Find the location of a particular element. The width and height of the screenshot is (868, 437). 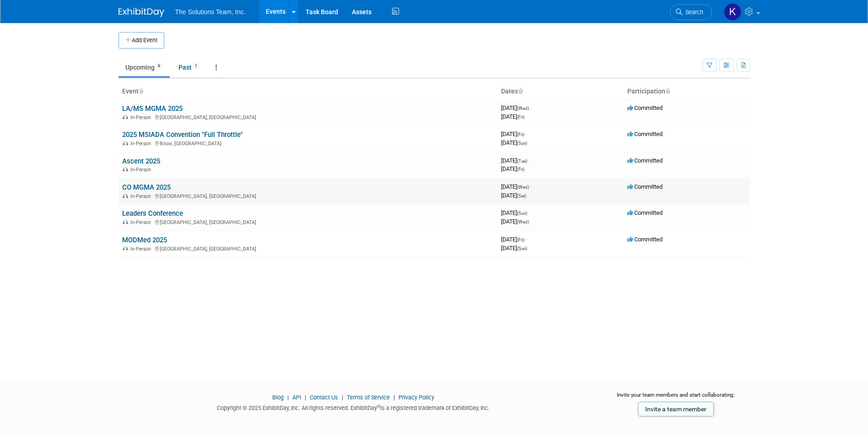

span: 1 is located at coordinates (196, 66).